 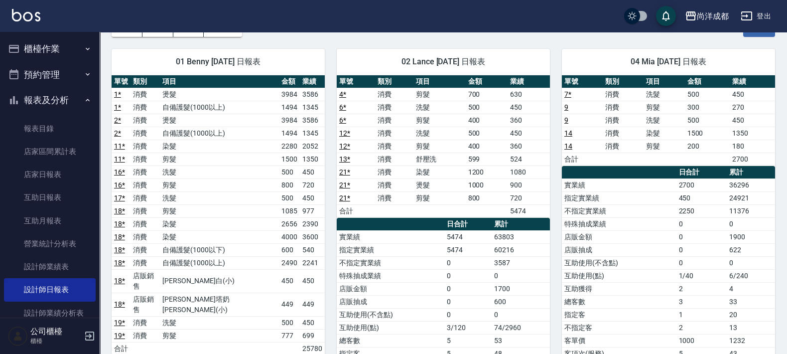 What do you see at coordinates (289, 335) in the screenshot?
I see `td: 777` at bounding box center [289, 335].